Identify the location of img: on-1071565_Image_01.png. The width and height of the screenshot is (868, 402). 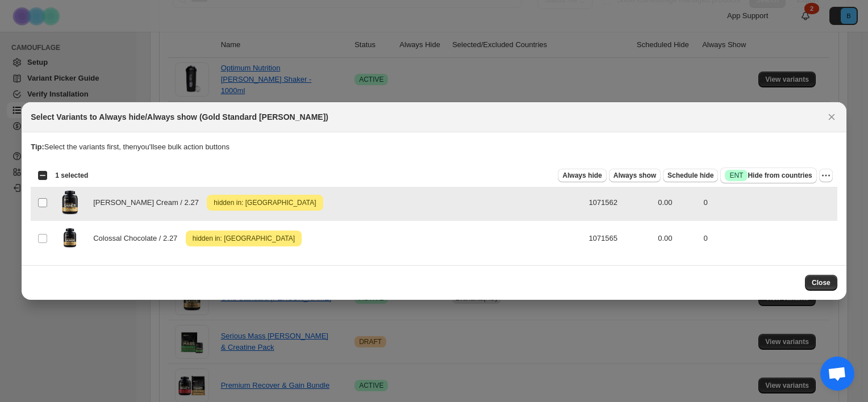
(70, 238).